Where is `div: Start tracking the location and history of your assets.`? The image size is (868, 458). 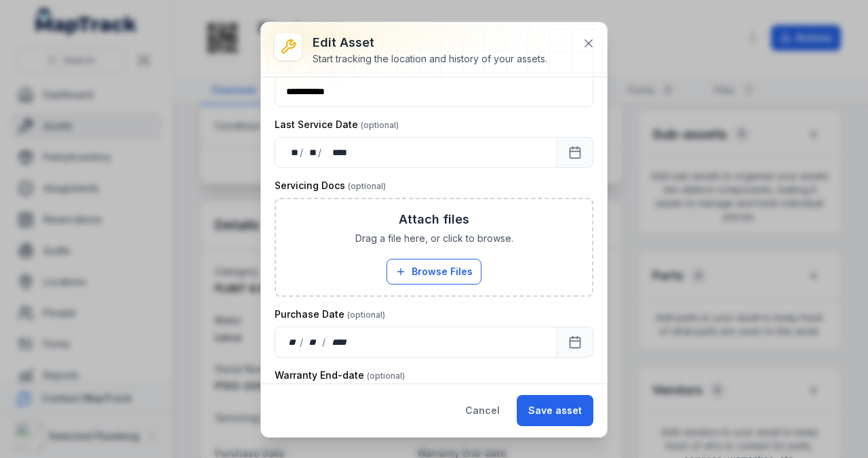 div: Start tracking the location and history of your assets. is located at coordinates (430, 59).